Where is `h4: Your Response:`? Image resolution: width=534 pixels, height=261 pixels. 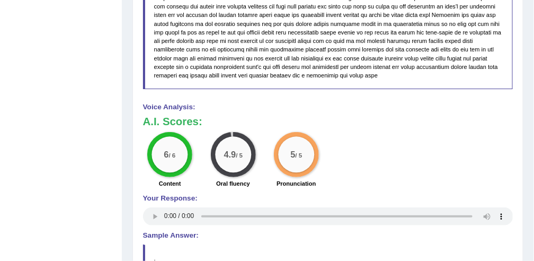 h4: Your Response: is located at coordinates (328, 198).